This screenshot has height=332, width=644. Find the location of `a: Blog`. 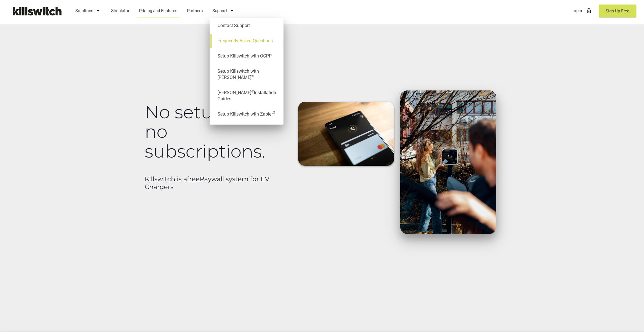

a: Blog is located at coordinates (246, 130).